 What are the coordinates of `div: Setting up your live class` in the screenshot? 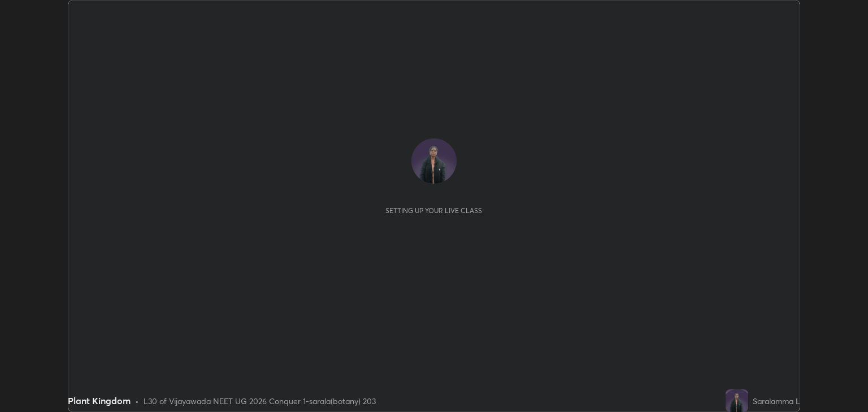 It's located at (434, 210).